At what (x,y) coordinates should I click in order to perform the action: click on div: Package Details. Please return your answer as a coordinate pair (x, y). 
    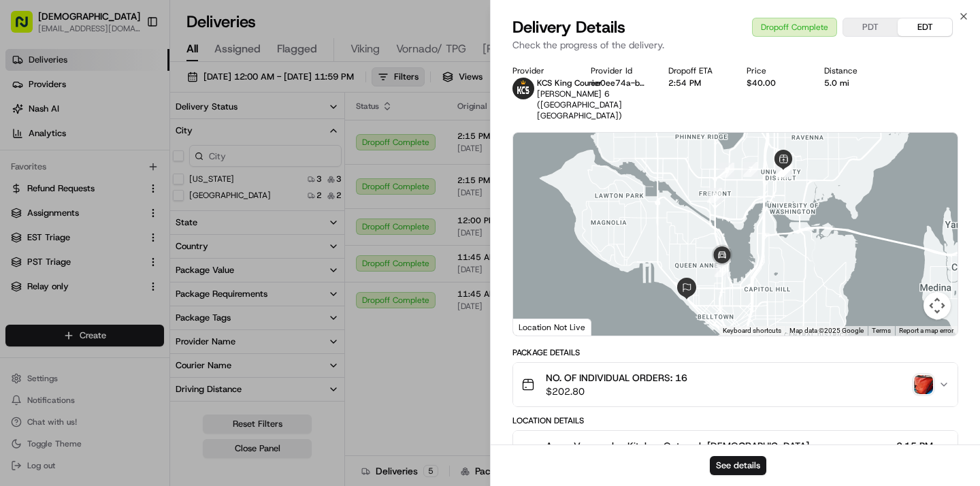
    Looking at the image, I should click on (735, 352).